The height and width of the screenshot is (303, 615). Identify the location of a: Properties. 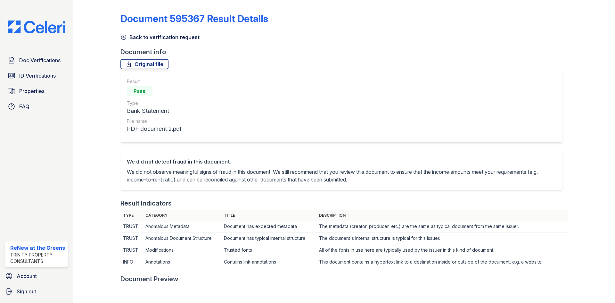
(37, 91).